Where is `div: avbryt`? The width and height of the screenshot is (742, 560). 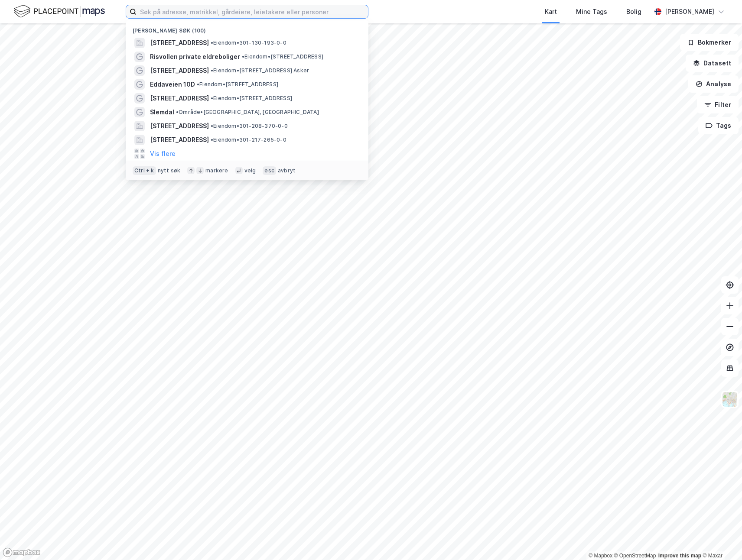
div: avbryt is located at coordinates (286, 171).